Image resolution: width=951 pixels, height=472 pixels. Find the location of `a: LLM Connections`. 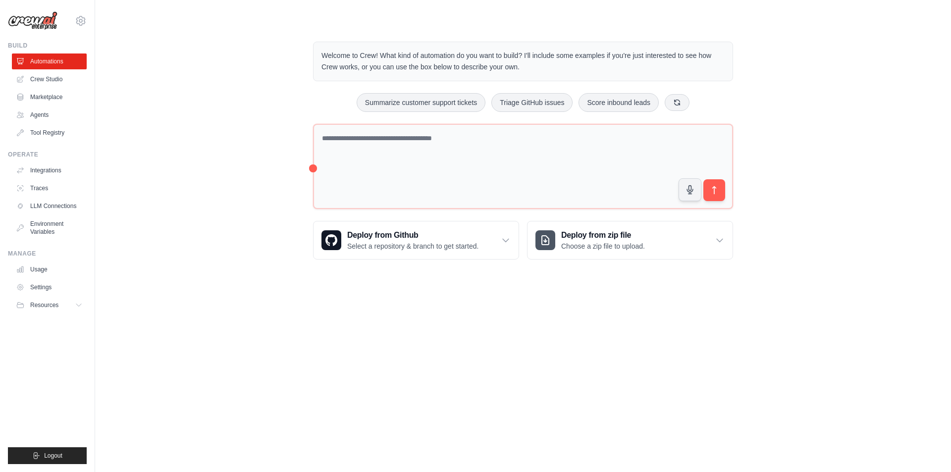

a: LLM Connections is located at coordinates (49, 206).